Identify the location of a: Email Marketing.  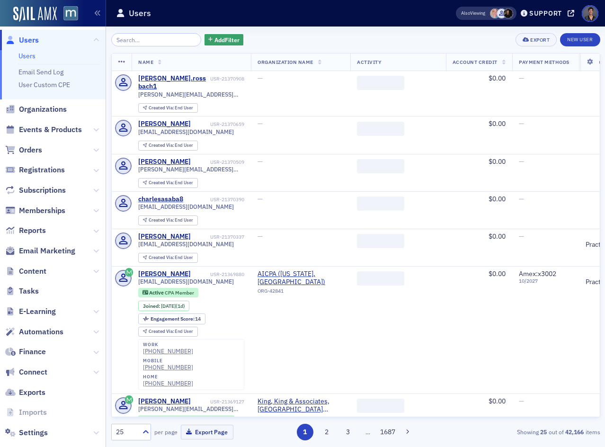
(40, 251).